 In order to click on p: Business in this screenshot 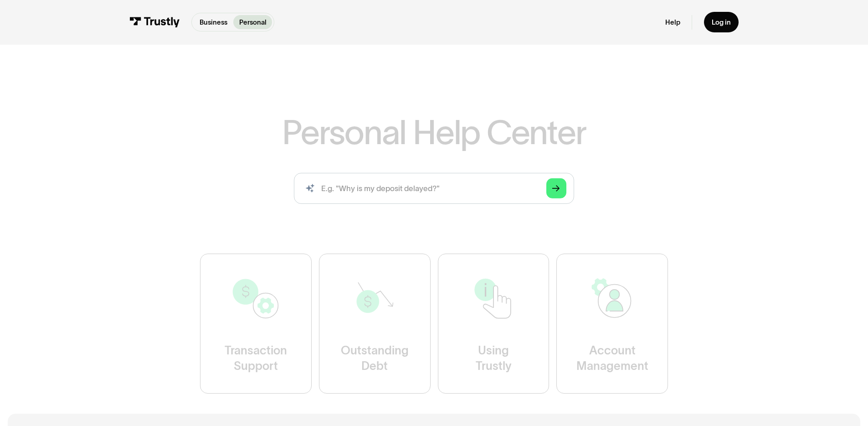, I will do `click(213, 22)`.